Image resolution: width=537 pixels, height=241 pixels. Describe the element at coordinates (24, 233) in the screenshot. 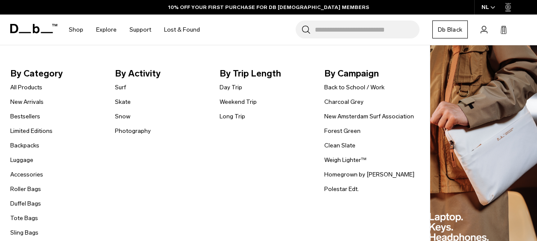

I see `a: Sling Bags` at that location.